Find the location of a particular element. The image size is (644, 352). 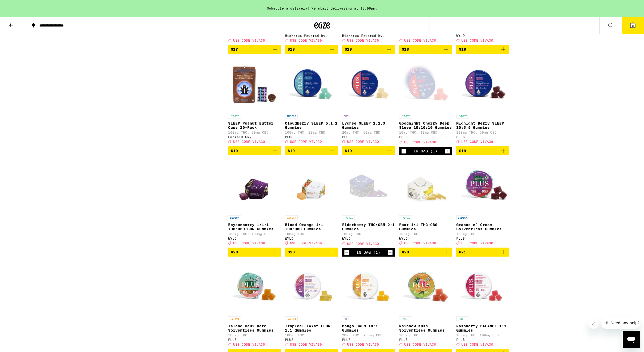

div: Highatus Powered by Cannabiotix is located at coordinates (311, 36).